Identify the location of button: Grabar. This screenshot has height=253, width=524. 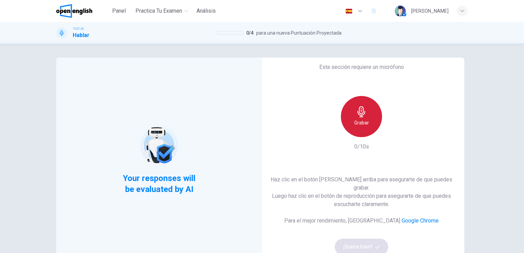
(361, 117).